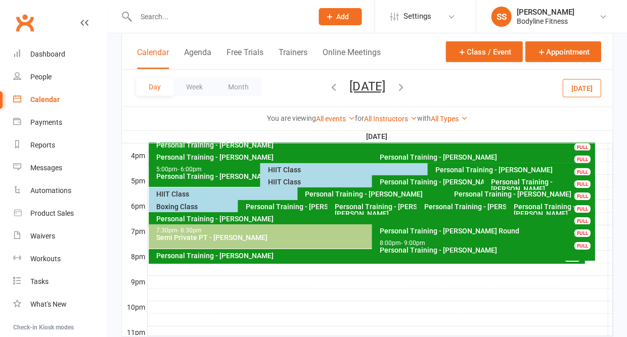 The height and width of the screenshot is (337, 627). Describe the element at coordinates (424, 118) in the screenshot. I see `strong: with` at that location.